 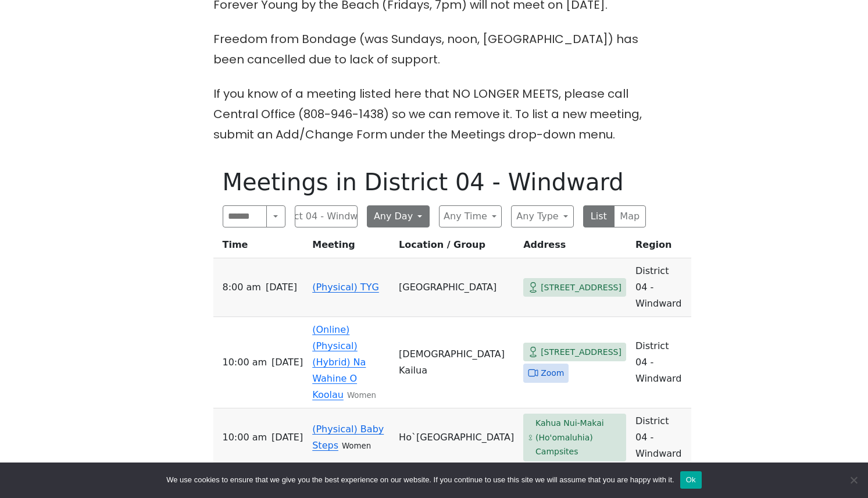 I want to click on th: Address, so click(x=574, y=247).